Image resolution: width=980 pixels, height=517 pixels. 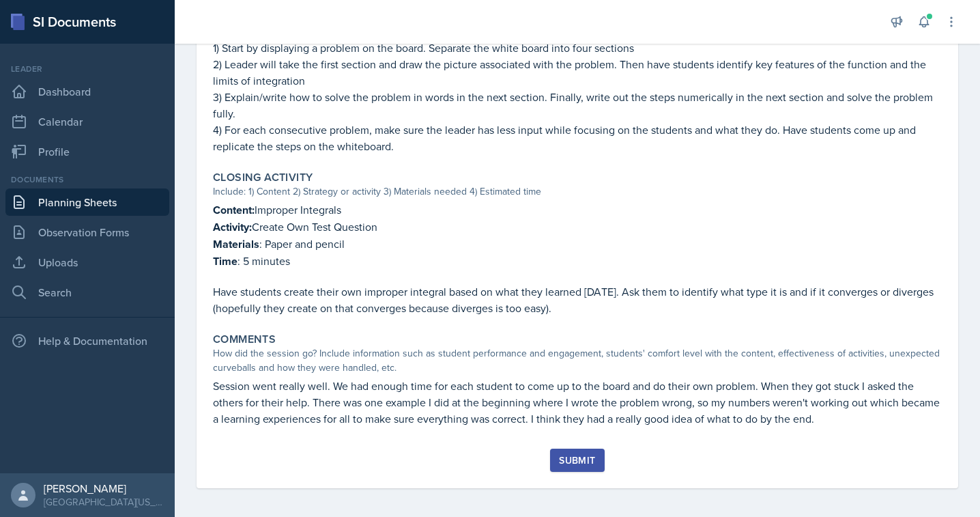 What do you see at coordinates (244, 339) in the screenshot?
I see `label: Comments` at bounding box center [244, 339].